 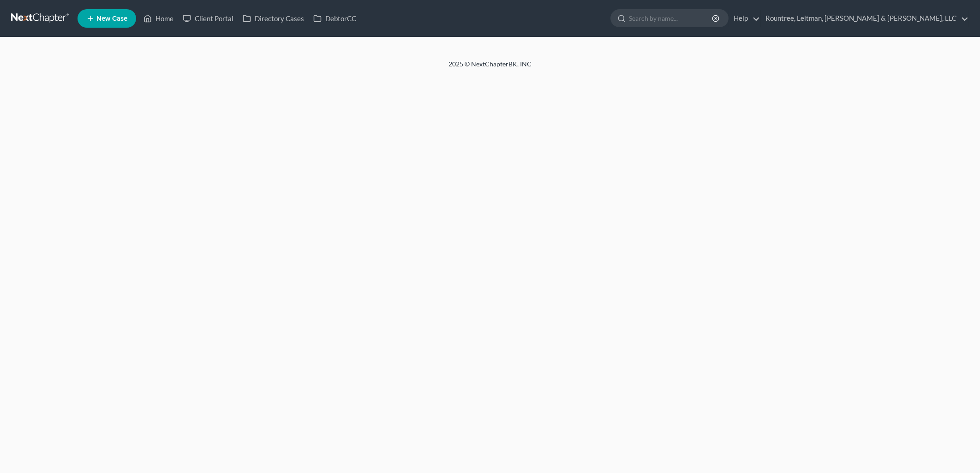 I want to click on span: New Case, so click(x=111, y=18).